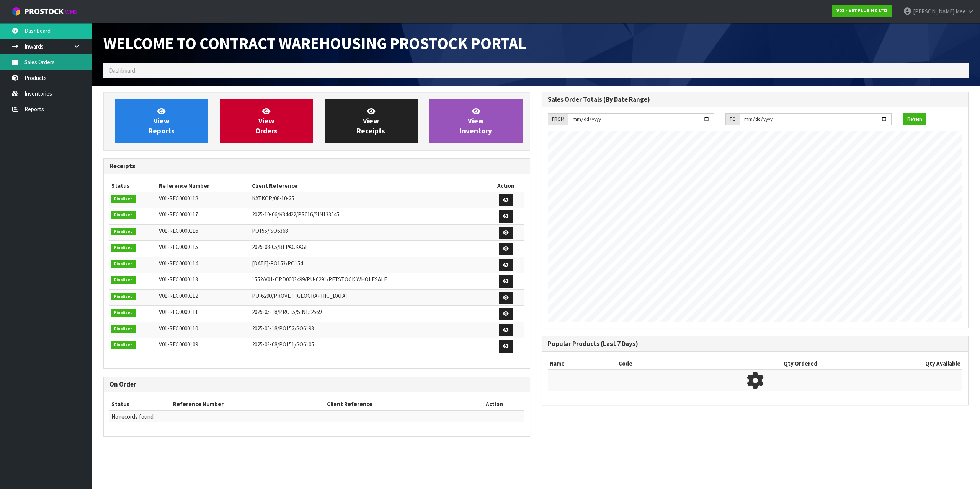 This screenshot has height=489, width=980. I want to click on span: Welcome to Contract Warehousing ProStock Portal, so click(315, 43).